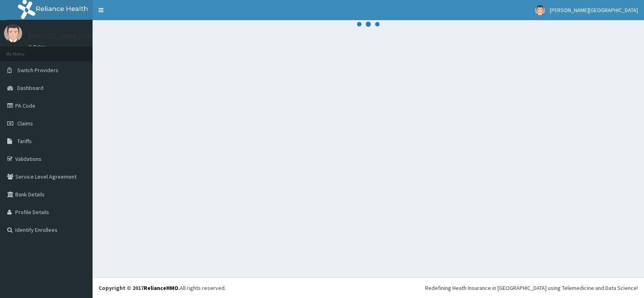 The image size is (644, 298). Describe the element at coordinates (25, 141) in the screenshot. I see `span: Tariffs` at that location.